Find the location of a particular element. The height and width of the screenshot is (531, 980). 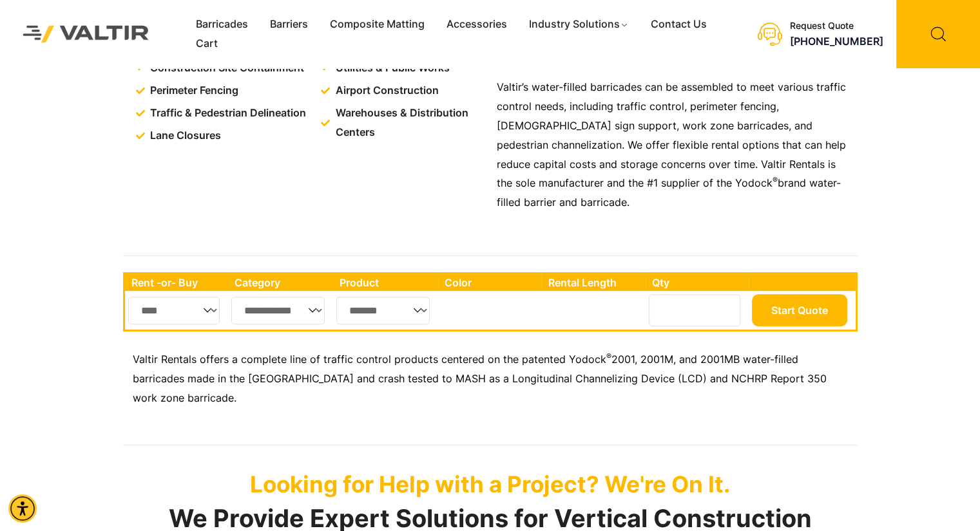

p: Valtir’s water-filled barricades can be assembled to meet various traffic control needs, includin... is located at coordinates (674, 145).